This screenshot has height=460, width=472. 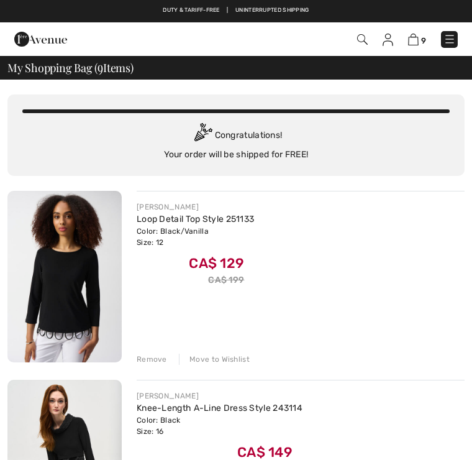 I want to click on a: 1ère Avenue, so click(x=40, y=39).